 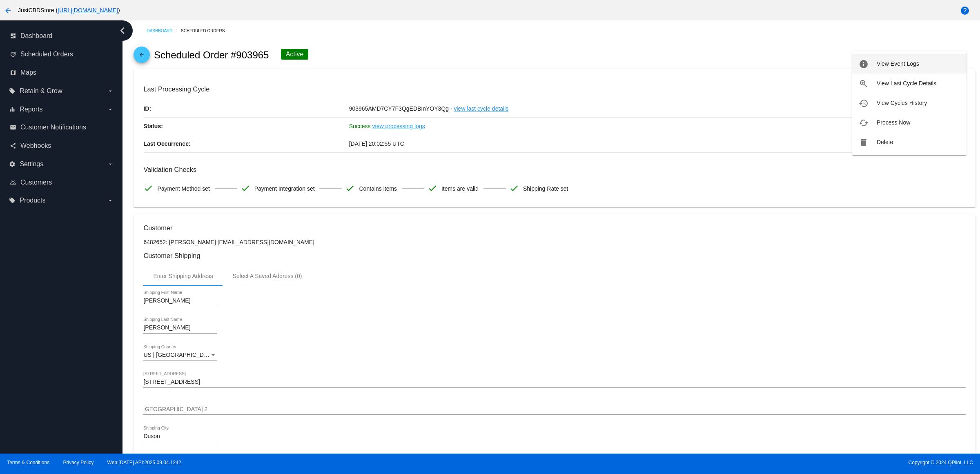 What do you see at coordinates (864, 64) in the screenshot?
I see `mat-icon: info` at bounding box center [864, 64].